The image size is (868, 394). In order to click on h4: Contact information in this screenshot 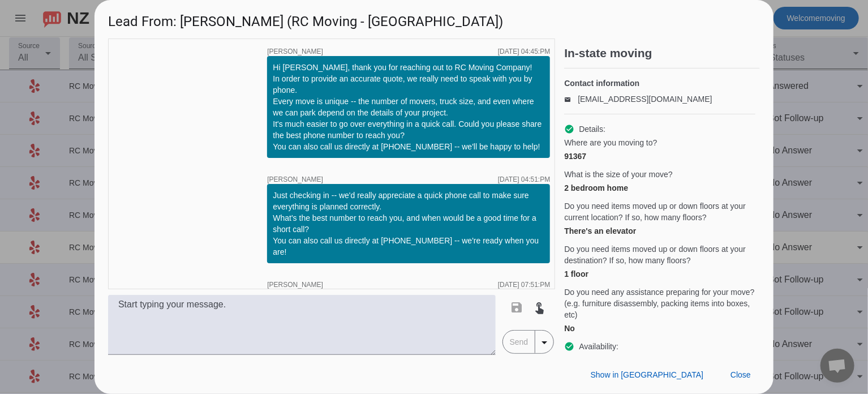, I will do `click(660, 83)`.